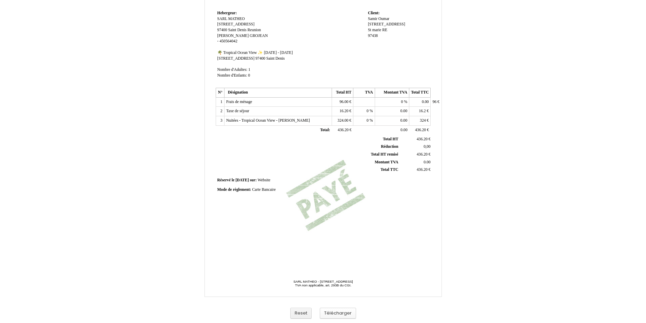 The image size is (646, 323). Describe the element at coordinates (239, 102) in the screenshot. I see `span: Frais de ménage` at that location.